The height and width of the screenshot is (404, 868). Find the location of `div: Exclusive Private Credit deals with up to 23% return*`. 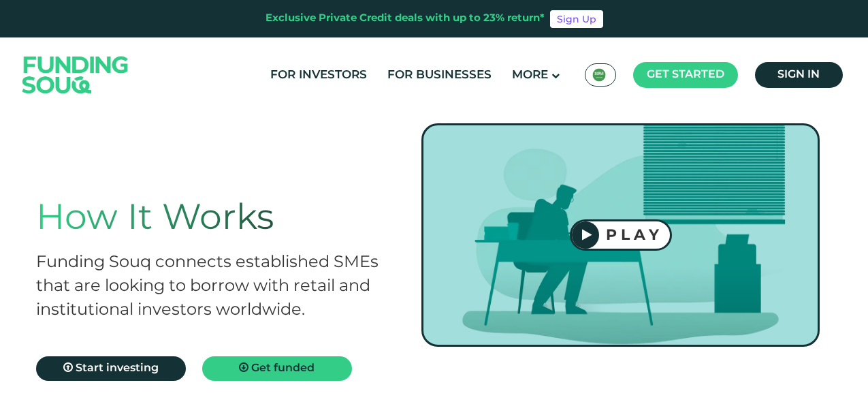

div: Exclusive Private Credit deals with up to 23% return* is located at coordinates (405, 19).